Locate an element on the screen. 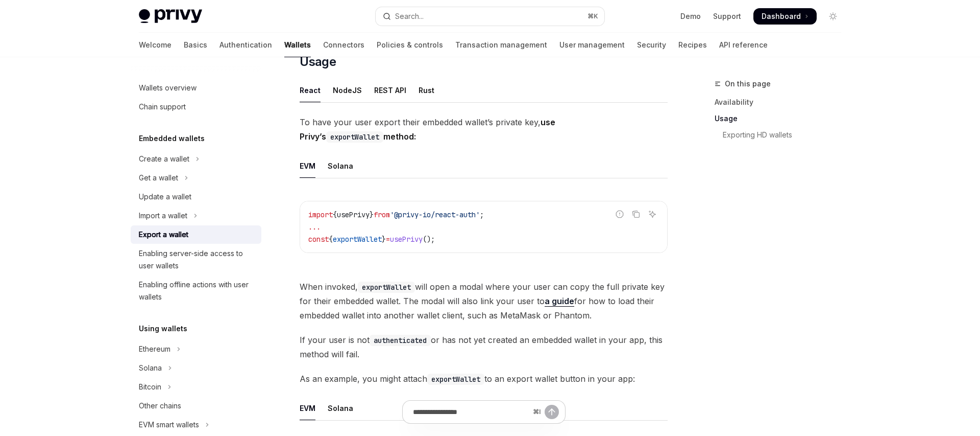  button: Toggle EVM smart wallets section is located at coordinates (196, 424).